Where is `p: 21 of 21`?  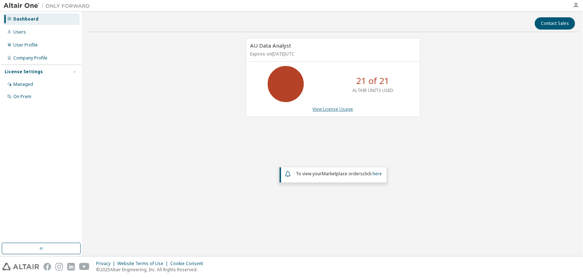
p: 21 of 21 is located at coordinates (373, 81).